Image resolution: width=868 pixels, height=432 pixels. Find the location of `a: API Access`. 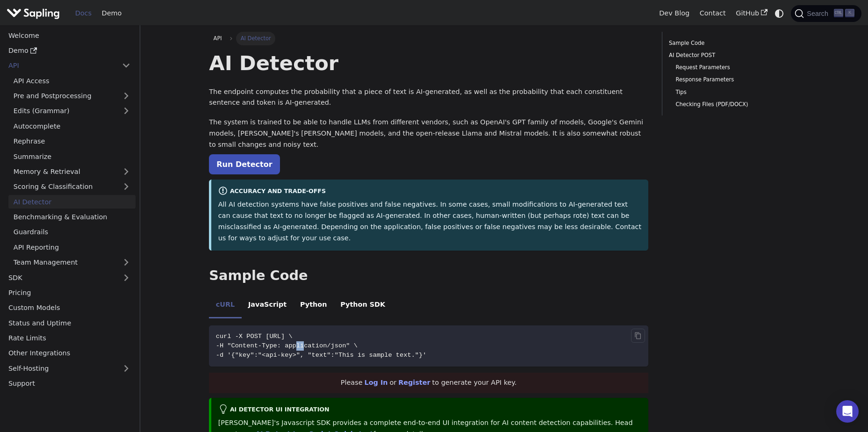

a: API Access is located at coordinates (72, 81).